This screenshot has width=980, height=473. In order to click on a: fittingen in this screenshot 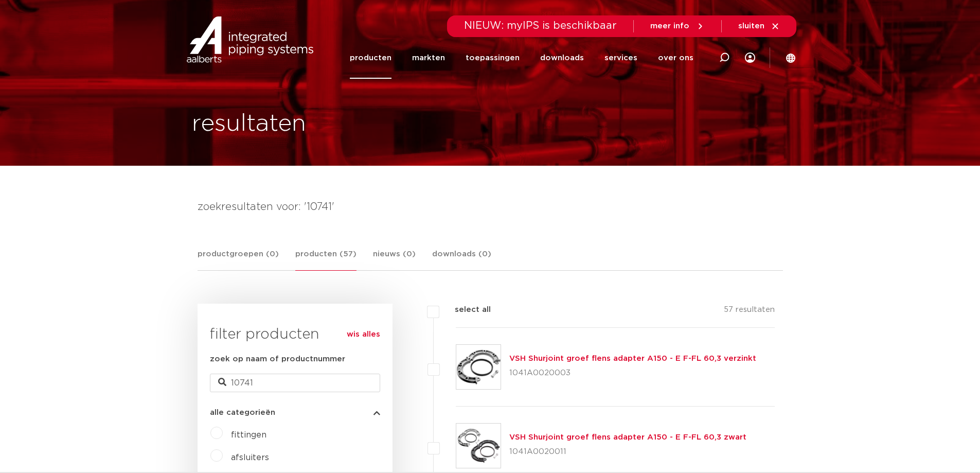, I will do `click(248, 435)`.